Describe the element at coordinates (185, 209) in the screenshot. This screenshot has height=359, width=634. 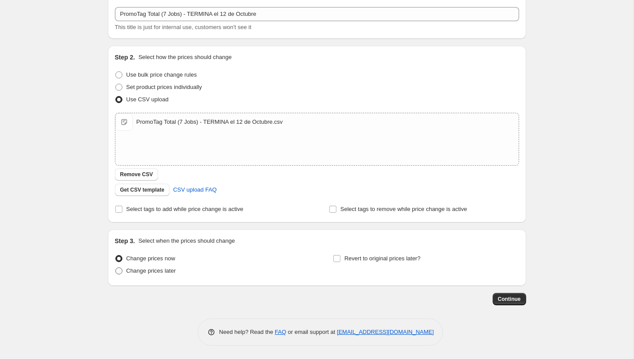
I see `span: Select tags to add while price change is active` at that location.